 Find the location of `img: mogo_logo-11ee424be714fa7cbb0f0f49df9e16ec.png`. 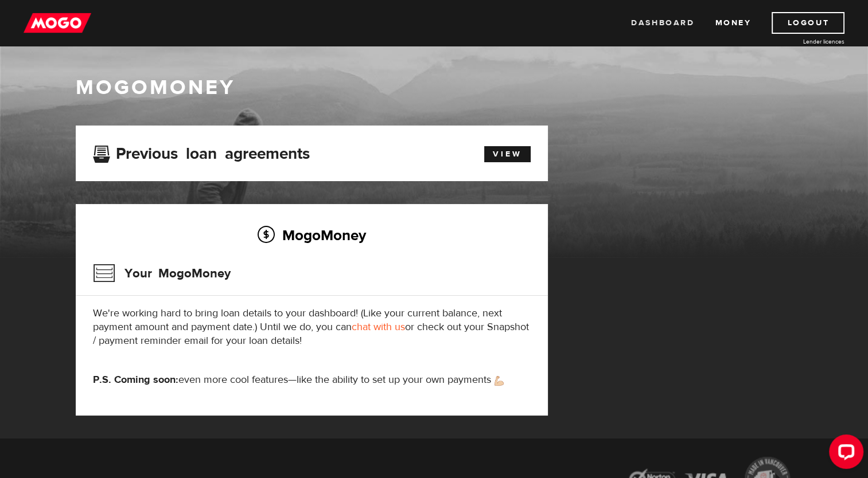

img: mogo_logo-11ee424be714fa7cbb0f0f49df9e16ec.png is located at coordinates (58, 23).